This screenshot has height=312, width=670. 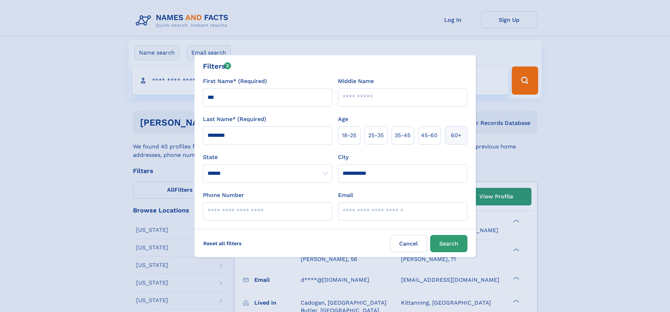 What do you see at coordinates (343, 119) in the screenshot?
I see `label: Age` at bounding box center [343, 119].